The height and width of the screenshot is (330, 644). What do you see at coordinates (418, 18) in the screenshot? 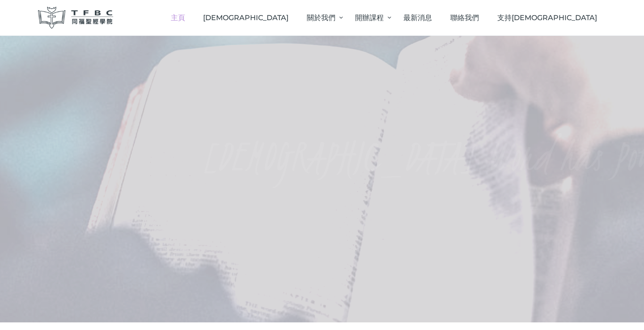
I see `span: 最新消息` at bounding box center [418, 18].